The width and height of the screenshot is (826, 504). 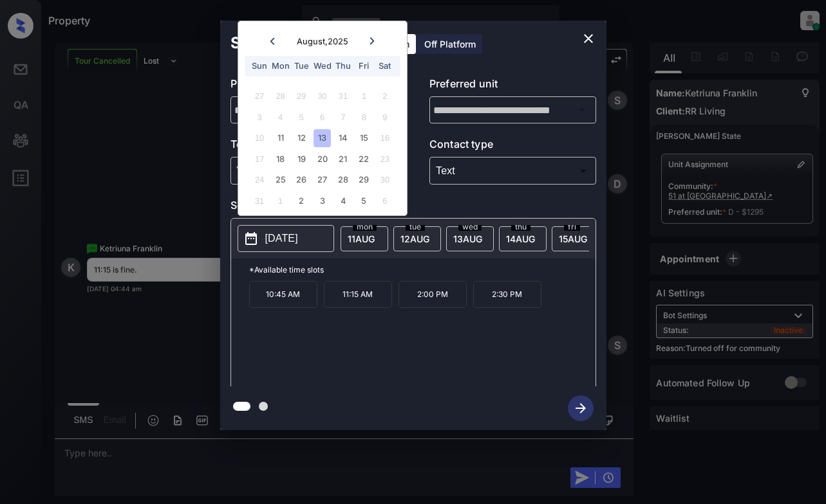 I want to click on div: Text, so click(x=512, y=170).